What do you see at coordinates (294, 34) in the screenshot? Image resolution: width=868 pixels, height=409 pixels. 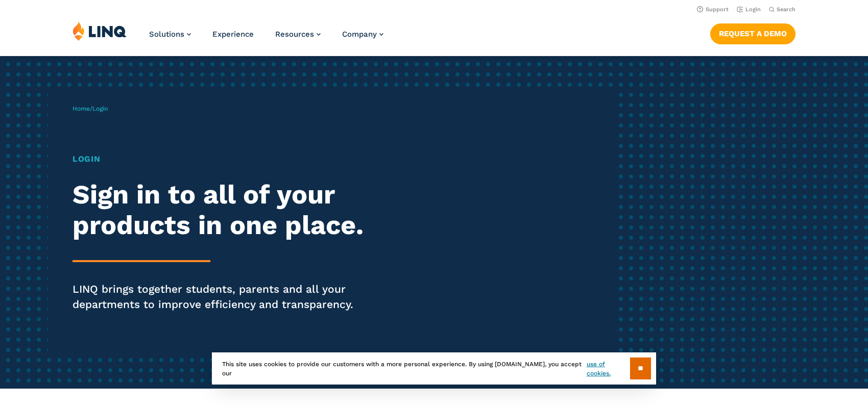 I see `span: Resources` at bounding box center [294, 34].